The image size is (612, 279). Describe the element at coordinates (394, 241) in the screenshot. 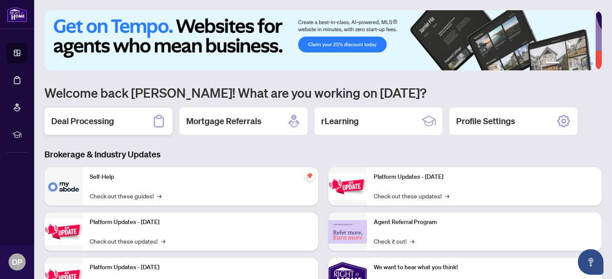

I see `a: Check it out!→` at that location.